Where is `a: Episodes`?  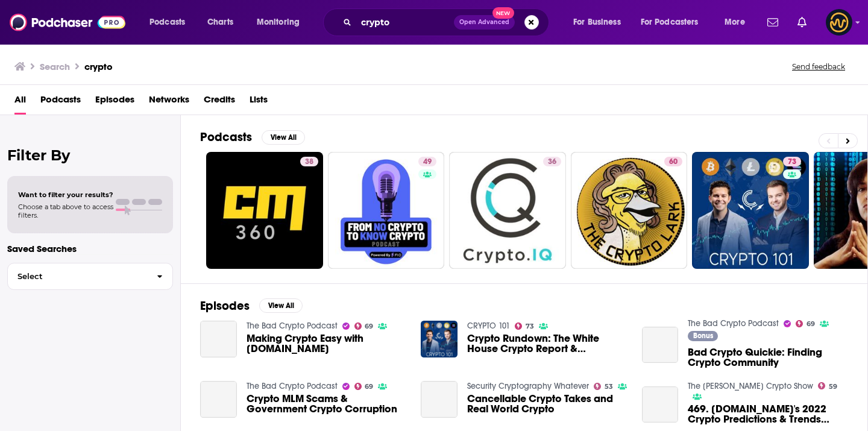
a: Episodes is located at coordinates (115, 102).